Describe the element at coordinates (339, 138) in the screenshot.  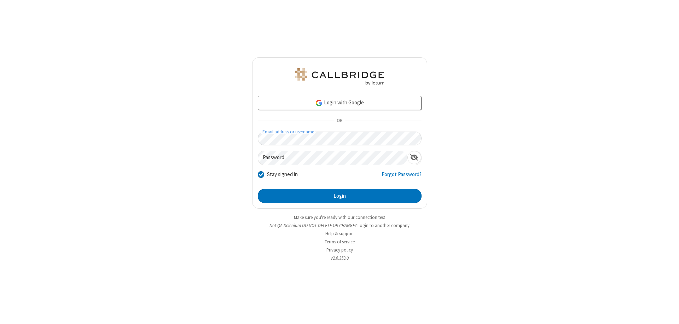
I see `input: Email address or username` at that location.